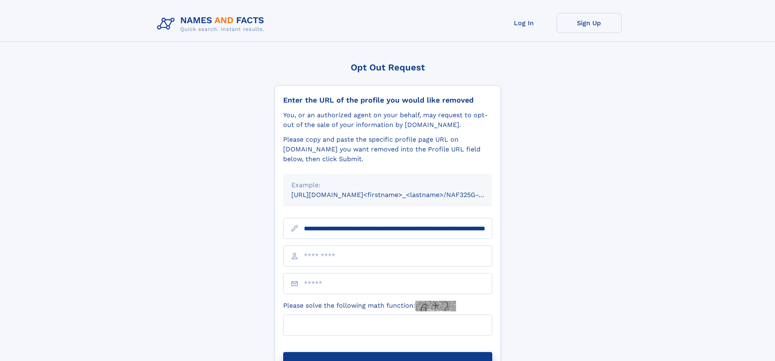 This screenshot has height=361, width=775. Describe the element at coordinates (524, 23) in the screenshot. I see `a: Log In` at that location.